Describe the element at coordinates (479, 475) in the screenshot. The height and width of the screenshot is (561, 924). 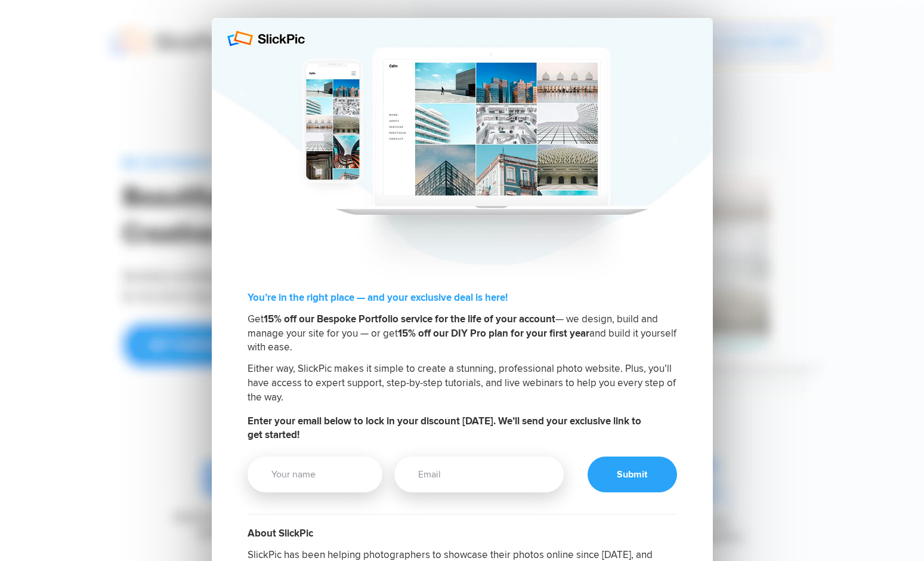
I see `input: Email` at that location.